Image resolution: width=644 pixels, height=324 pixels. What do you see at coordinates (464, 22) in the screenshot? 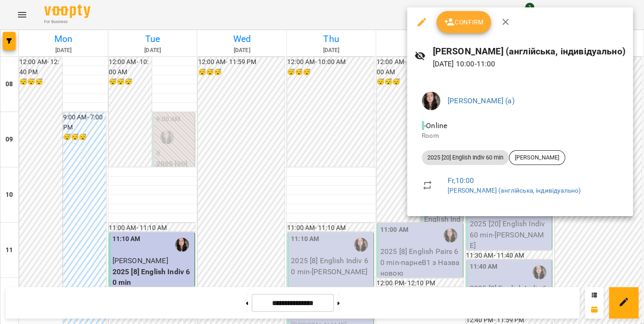
I see `span: Confirm` at bounding box center [464, 22].